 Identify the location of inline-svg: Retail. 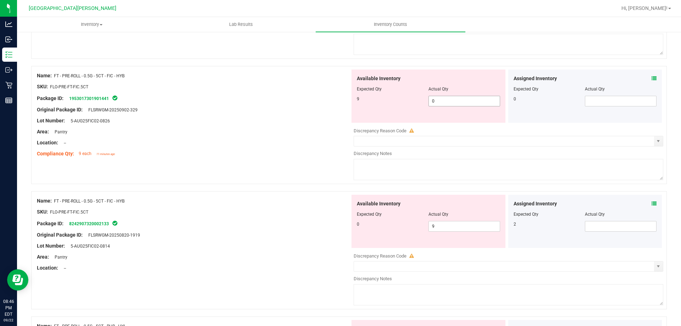
(9, 85).